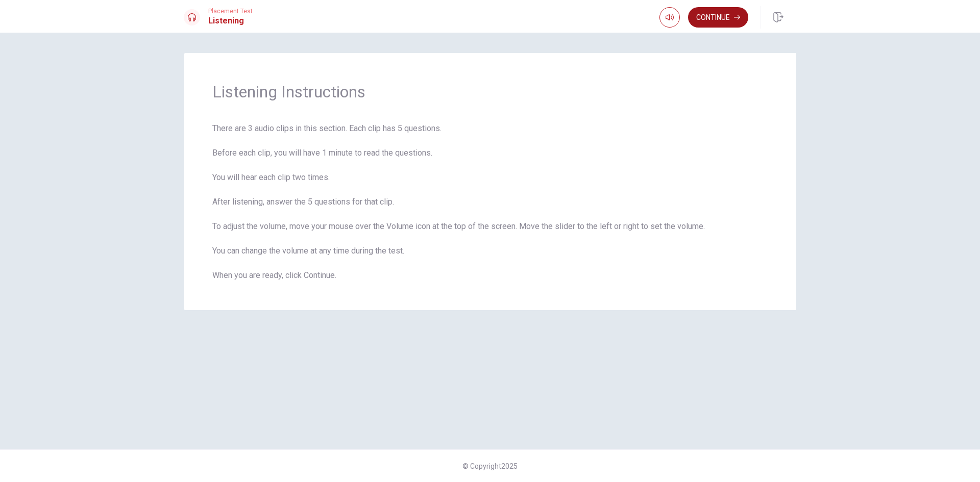  What do you see at coordinates (490, 92) in the screenshot?
I see `span: Listening Instructions` at bounding box center [490, 92].